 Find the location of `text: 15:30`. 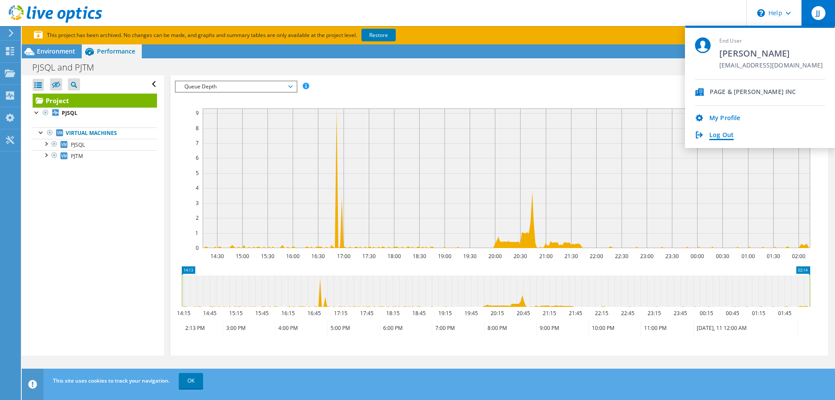

text: 15:30 is located at coordinates (267, 256).